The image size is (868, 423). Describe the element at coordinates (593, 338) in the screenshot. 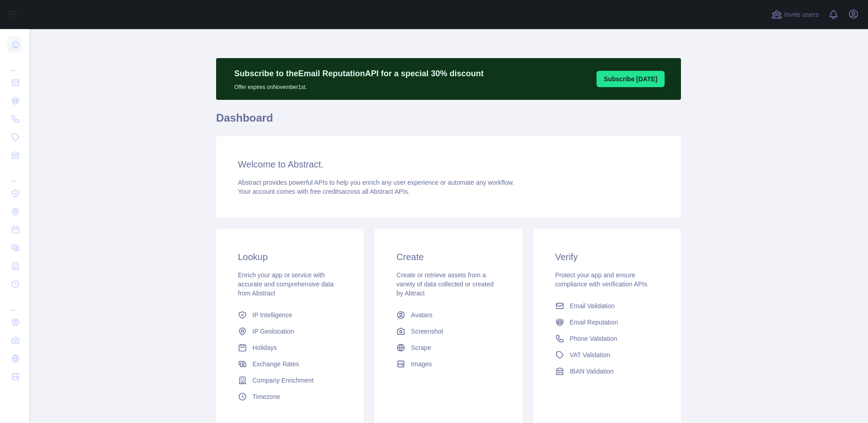

I see `span: Phone Validation` at that location.